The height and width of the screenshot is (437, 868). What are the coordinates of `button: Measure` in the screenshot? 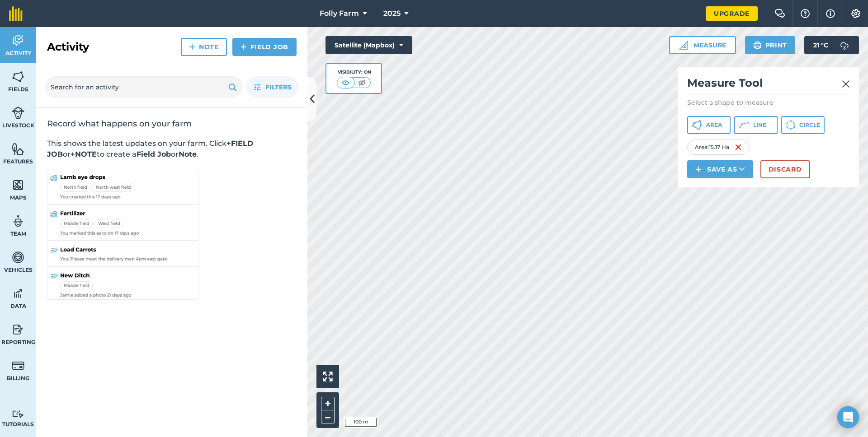 It's located at (702, 45).